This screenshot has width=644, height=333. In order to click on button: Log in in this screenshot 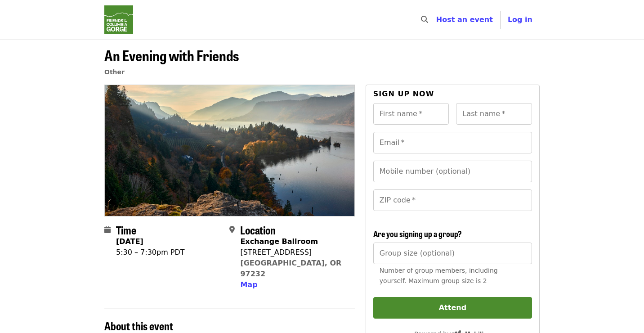, I will do `click(520, 20)`.